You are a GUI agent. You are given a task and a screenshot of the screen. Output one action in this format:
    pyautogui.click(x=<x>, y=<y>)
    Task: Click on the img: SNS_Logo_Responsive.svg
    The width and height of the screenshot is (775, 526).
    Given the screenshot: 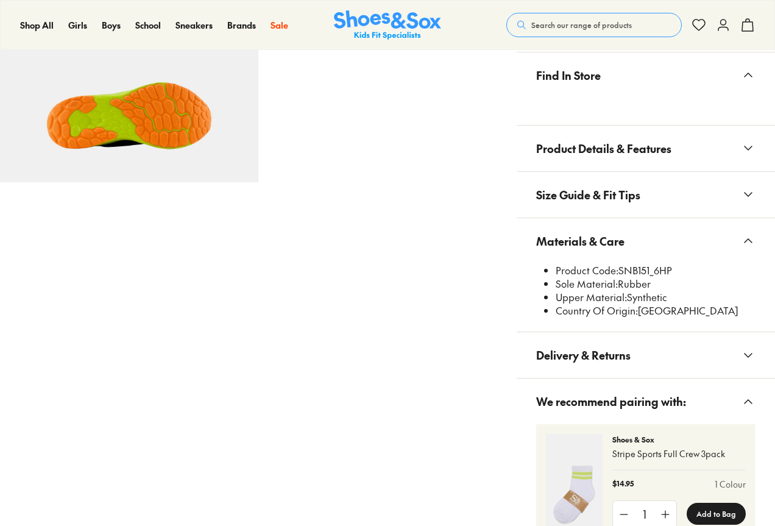 What is the action you would take?
    pyautogui.click(x=387, y=25)
    